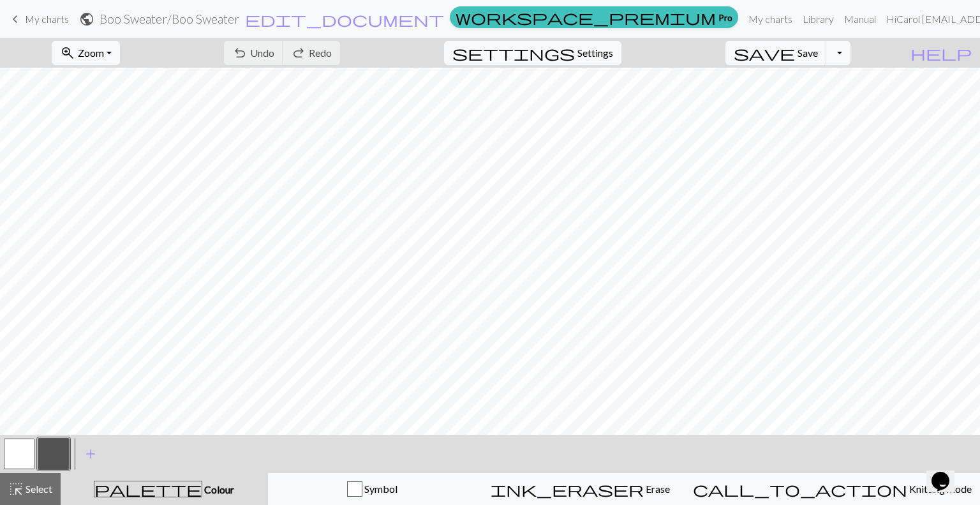 The image size is (980, 505). Describe the element at coordinates (148, 489) in the screenshot. I see `span: palette` at that location.